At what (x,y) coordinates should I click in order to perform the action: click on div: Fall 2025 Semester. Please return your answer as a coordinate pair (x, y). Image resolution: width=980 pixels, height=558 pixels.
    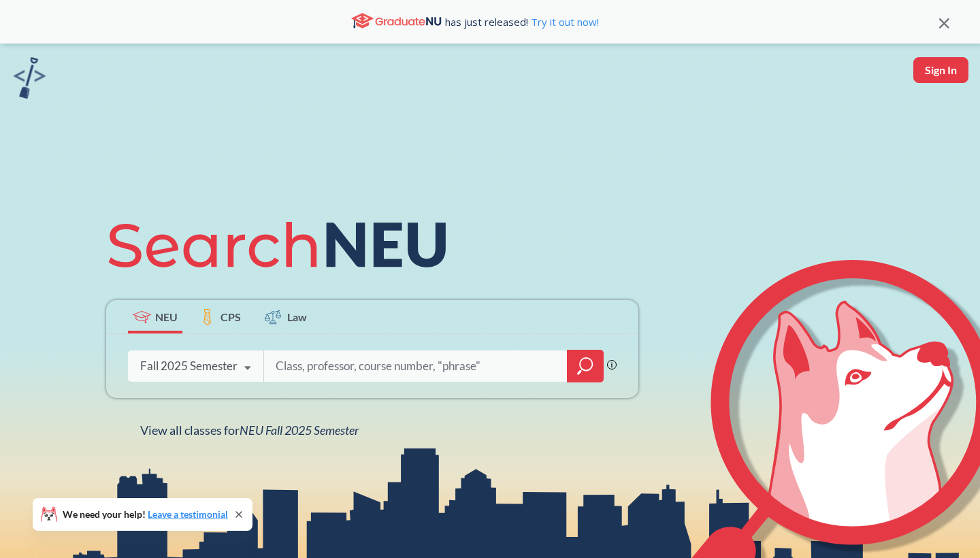
    Looking at the image, I should click on (189, 366).